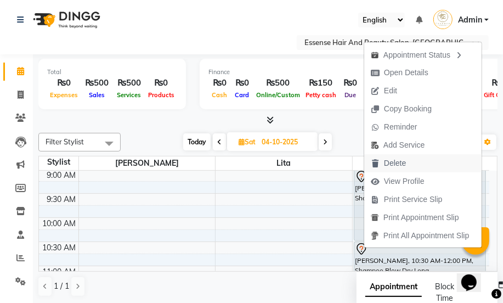 The height and width of the screenshot is (303, 503). Describe the element at coordinates (423, 54) in the screenshot. I see `div: Appointment Status` at that location.